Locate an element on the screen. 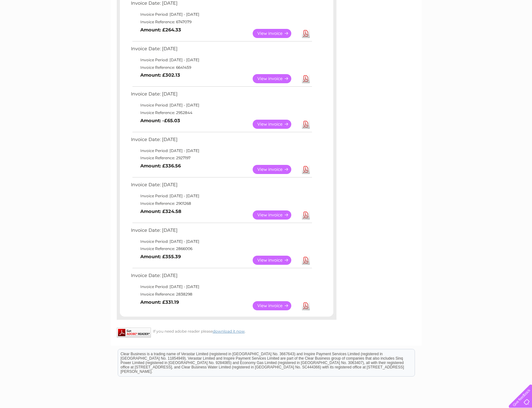 This screenshot has width=532, height=408. a: download it now is located at coordinates (229, 332).